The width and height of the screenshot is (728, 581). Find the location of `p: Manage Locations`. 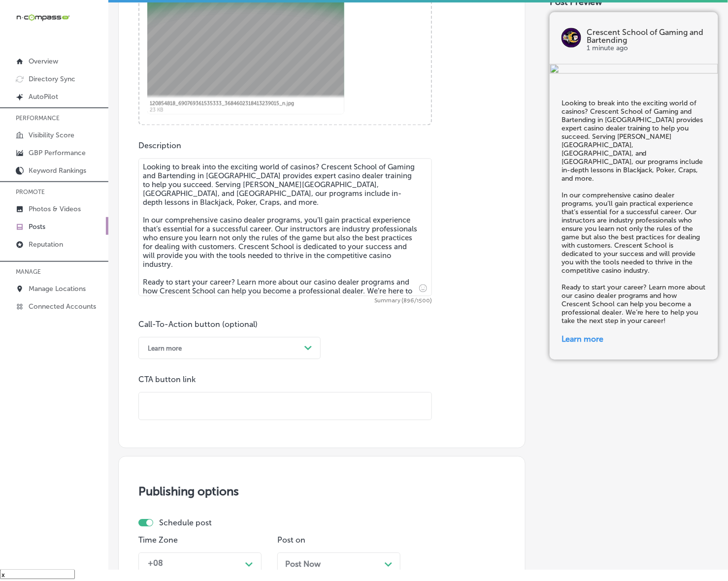

p: Manage Locations is located at coordinates (57, 288).